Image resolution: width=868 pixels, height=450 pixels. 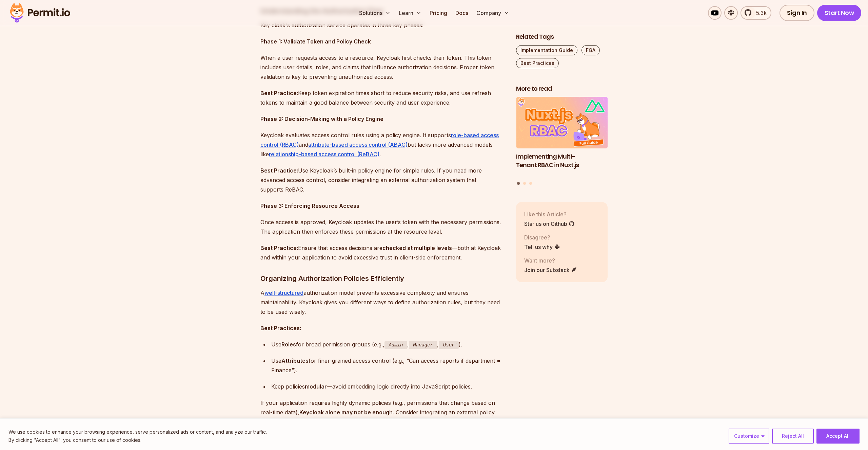 What do you see at coordinates (40, 13) in the screenshot?
I see `img: Permit logo` at bounding box center [40, 13].